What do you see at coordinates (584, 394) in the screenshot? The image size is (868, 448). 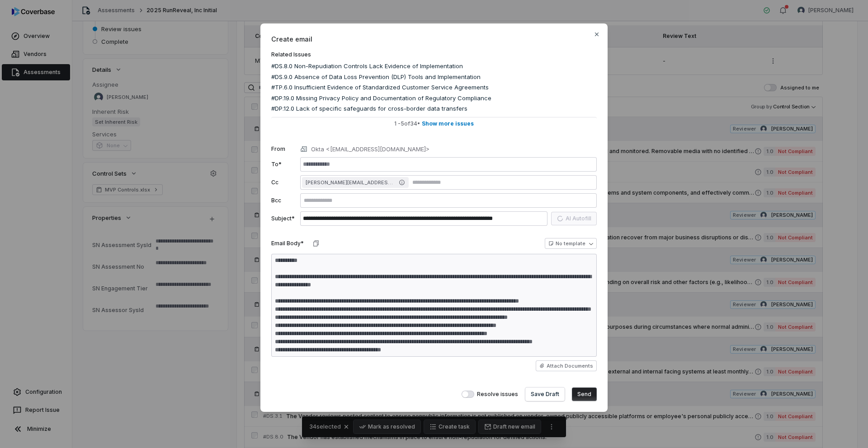 I see `button: Send` at bounding box center [584, 394].